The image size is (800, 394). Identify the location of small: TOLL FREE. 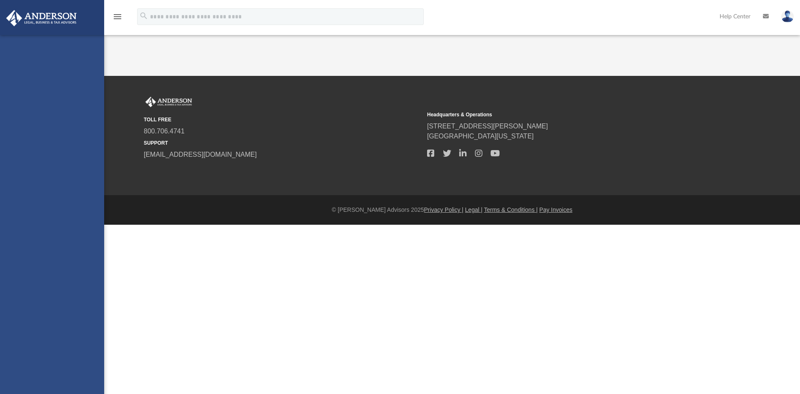
(282, 120).